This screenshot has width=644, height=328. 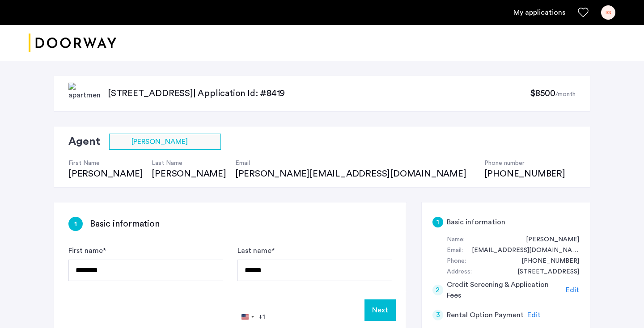 I want to click on span: $8500, so click(x=543, y=93).